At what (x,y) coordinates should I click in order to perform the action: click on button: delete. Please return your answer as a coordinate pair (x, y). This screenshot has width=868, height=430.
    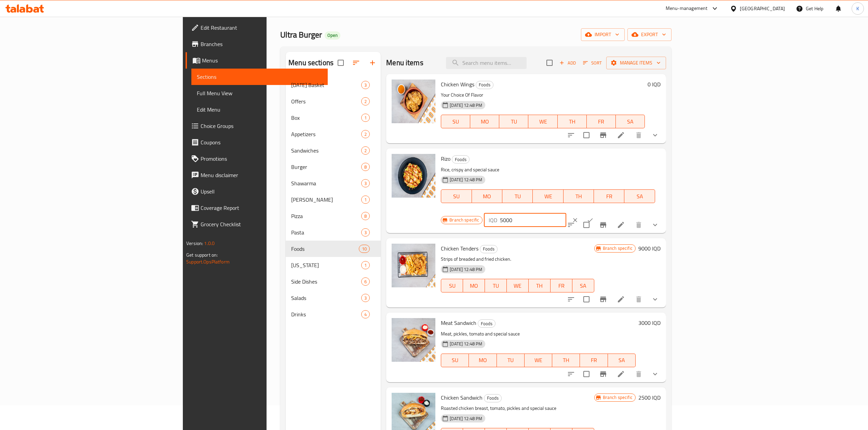
    Looking at the image, I should click on (639, 225).